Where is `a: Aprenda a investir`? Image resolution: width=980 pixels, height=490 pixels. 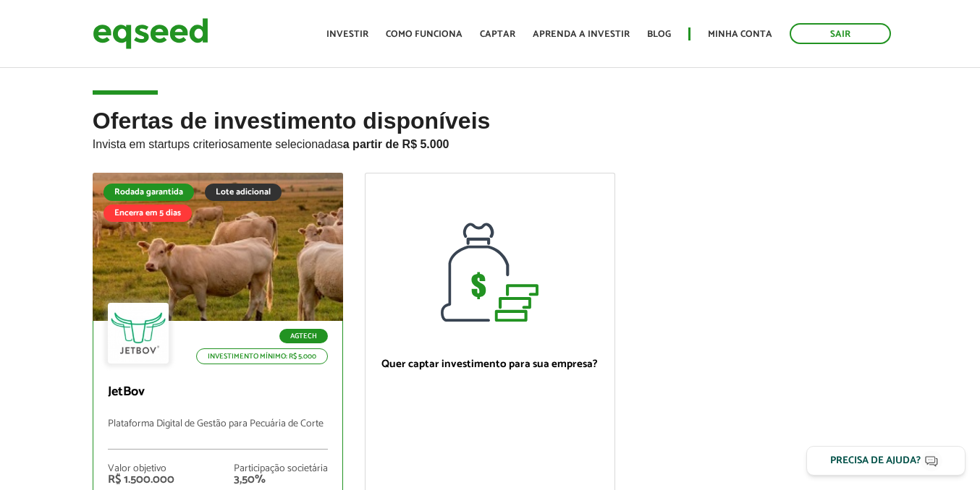 a: Aprenda a investir is located at coordinates (581, 34).